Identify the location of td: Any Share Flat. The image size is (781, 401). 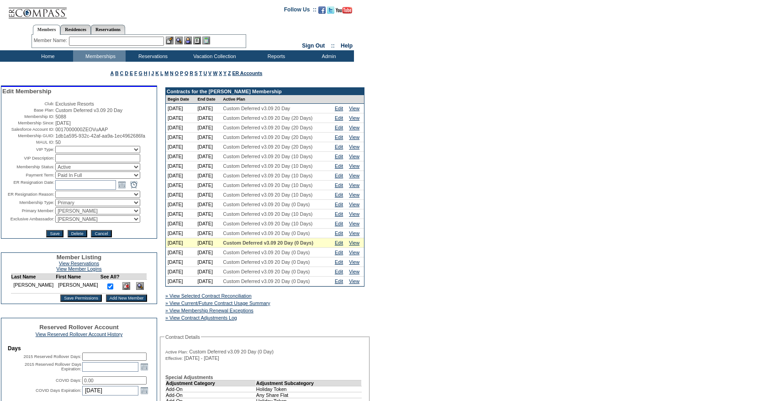
(308, 394).